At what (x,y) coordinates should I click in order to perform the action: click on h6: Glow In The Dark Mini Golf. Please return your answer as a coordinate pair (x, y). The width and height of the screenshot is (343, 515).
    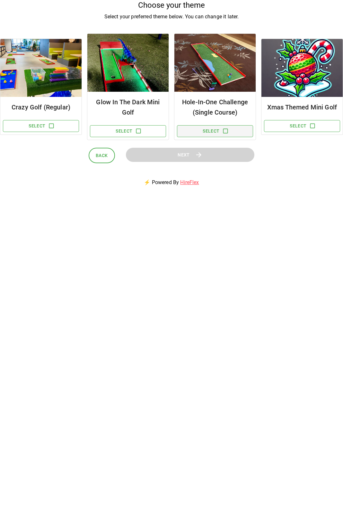
    Looking at the image, I should click on (128, 107).